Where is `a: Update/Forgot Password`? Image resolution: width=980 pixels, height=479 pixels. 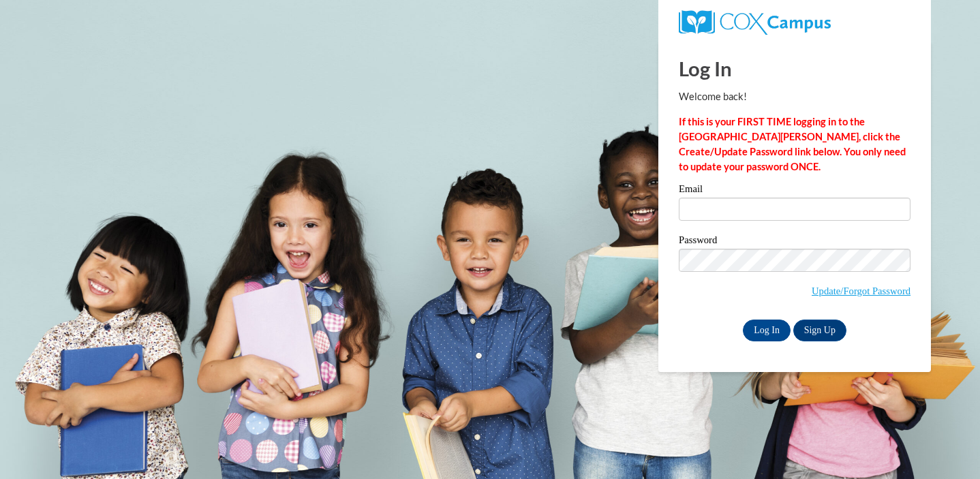
a: Update/Forgot Password is located at coordinates (861, 290).